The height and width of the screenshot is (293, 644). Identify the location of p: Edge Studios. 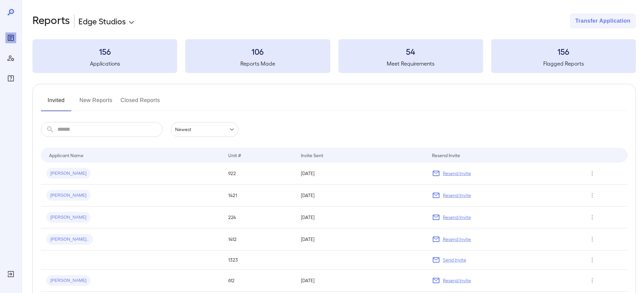
(102, 21).